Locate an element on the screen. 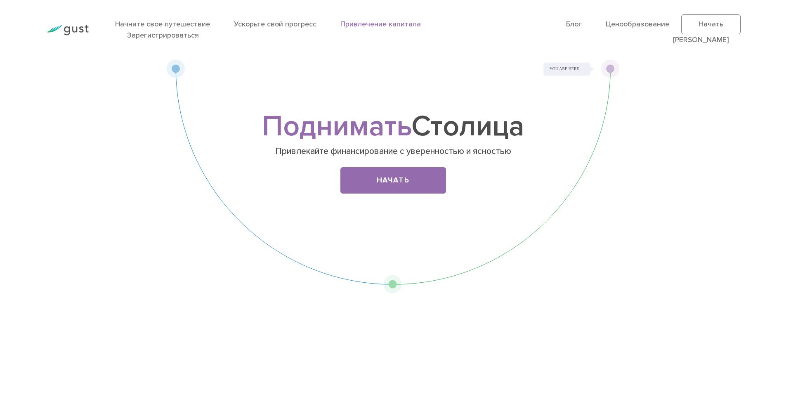 Image resolution: width=786 pixels, height=395 pixels. img: Логотип Gust is located at coordinates (67, 30).